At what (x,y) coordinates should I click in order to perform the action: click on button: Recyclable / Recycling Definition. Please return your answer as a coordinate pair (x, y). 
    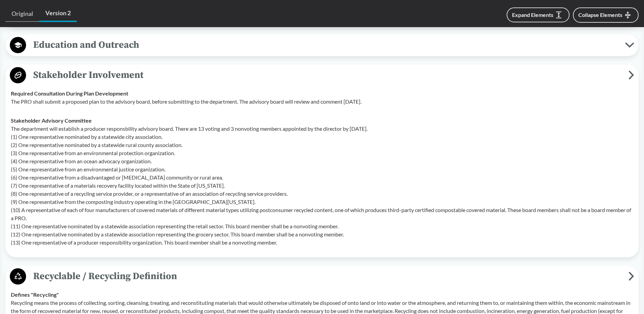
    Looking at the image, I should click on (322, 276).